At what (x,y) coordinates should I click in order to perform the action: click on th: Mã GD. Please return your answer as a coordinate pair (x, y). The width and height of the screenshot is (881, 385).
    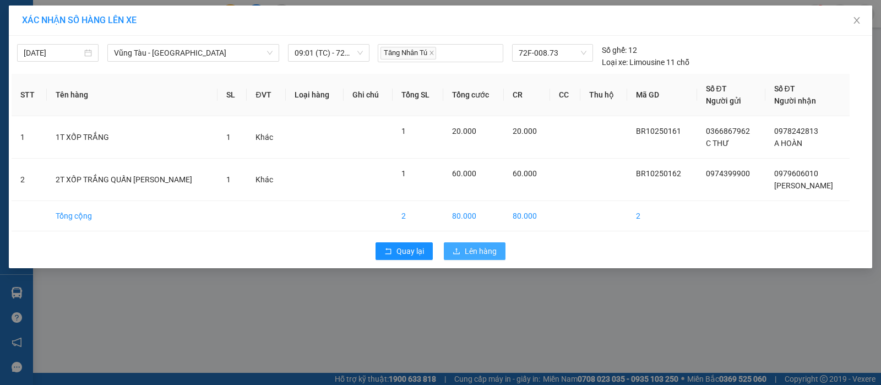
    Looking at the image, I should click on (662, 95).